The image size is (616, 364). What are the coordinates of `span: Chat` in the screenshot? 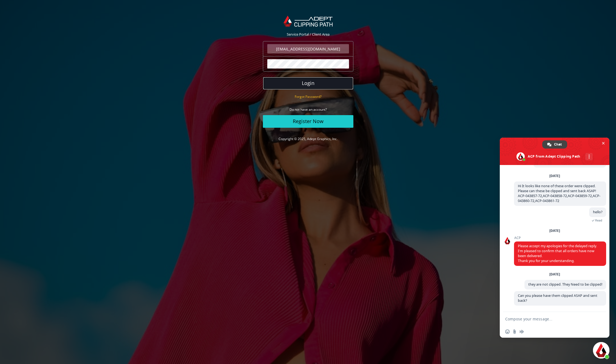 It's located at (558, 144).